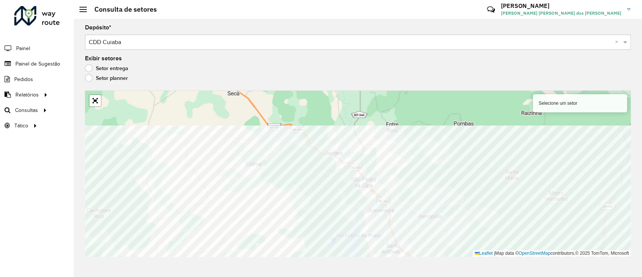  Describe the element at coordinates (107, 78) in the screenshot. I see `label: Setor planner` at that location.